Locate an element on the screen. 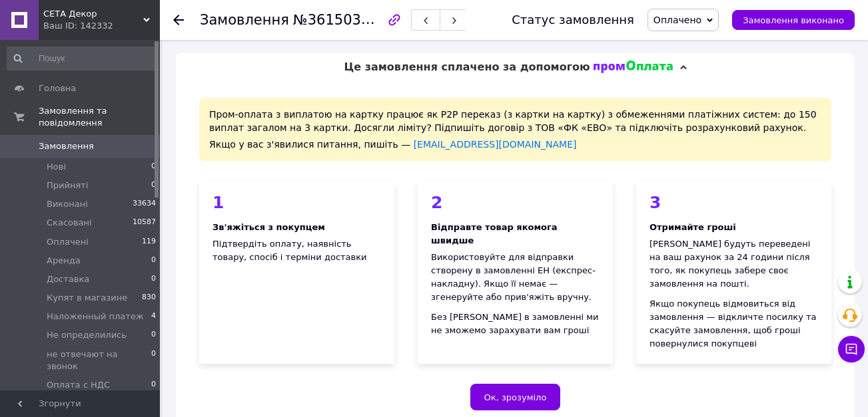 The height and width of the screenshot is (417, 868). span: Це замовлення сплачено за допомогою is located at coordinates (466, 67).